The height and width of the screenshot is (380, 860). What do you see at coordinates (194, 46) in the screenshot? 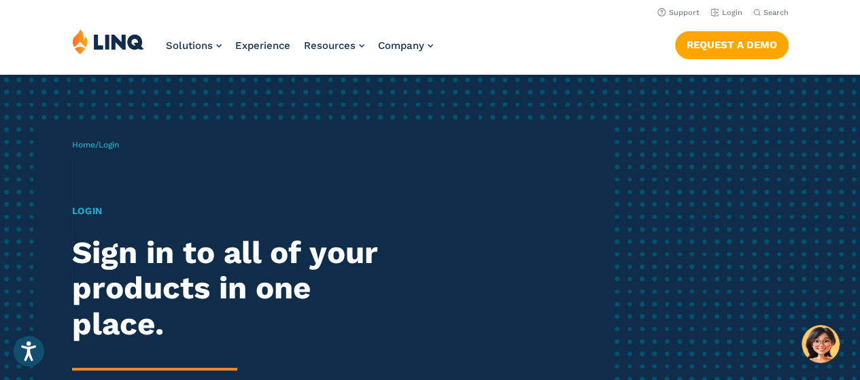
I see `a: Solutions` at bounding box center [194, 46].